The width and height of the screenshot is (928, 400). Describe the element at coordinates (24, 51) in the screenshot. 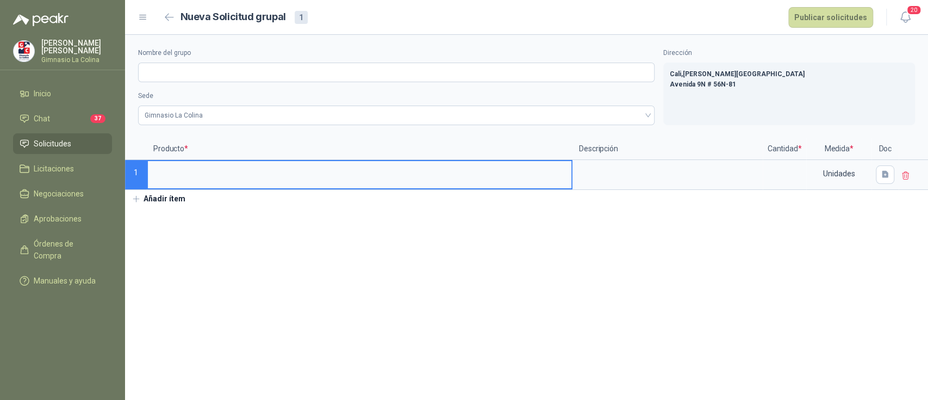

I see `img: Company Logo` at that location.